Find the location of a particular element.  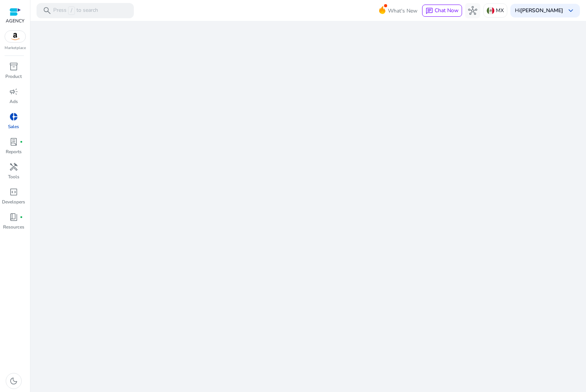

img: mx.svg is located at coordinates (491, 11).